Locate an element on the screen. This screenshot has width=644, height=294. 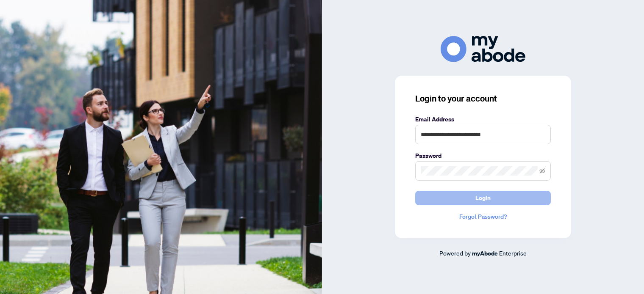
span: Login is located at coordinates (483, 198).